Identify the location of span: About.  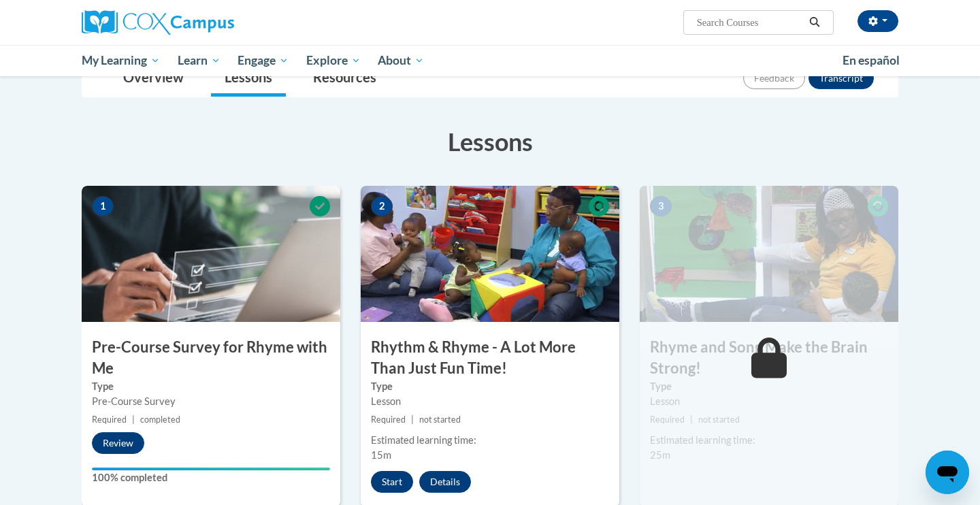
(401, 61).